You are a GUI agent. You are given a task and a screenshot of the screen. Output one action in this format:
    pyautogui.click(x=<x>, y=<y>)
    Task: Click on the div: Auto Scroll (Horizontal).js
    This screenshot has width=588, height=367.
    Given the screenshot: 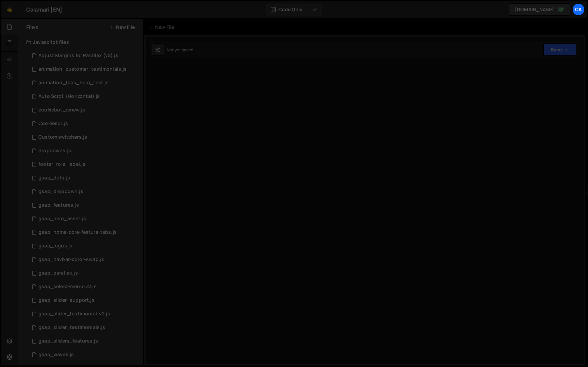 What is the action you would take?
    pyautogui.click(x=69, y=97)
    